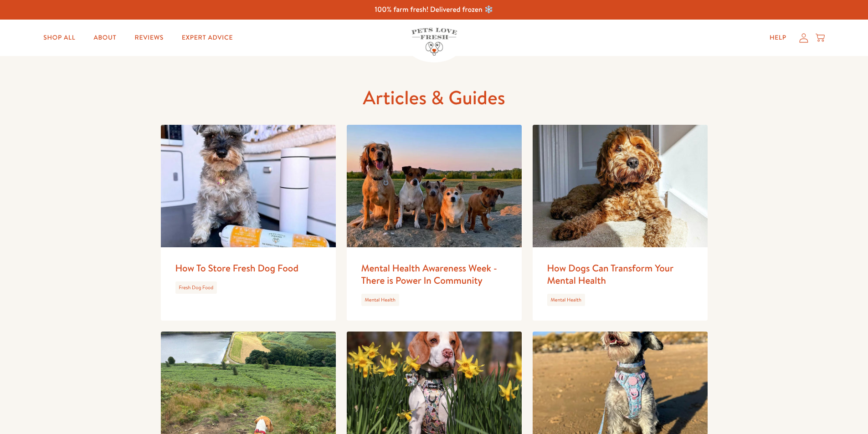 This screenshot has height=434, width=868. I want to click on img: Mental Health Awareness Week - There is Power In Community, so click(434, 186).